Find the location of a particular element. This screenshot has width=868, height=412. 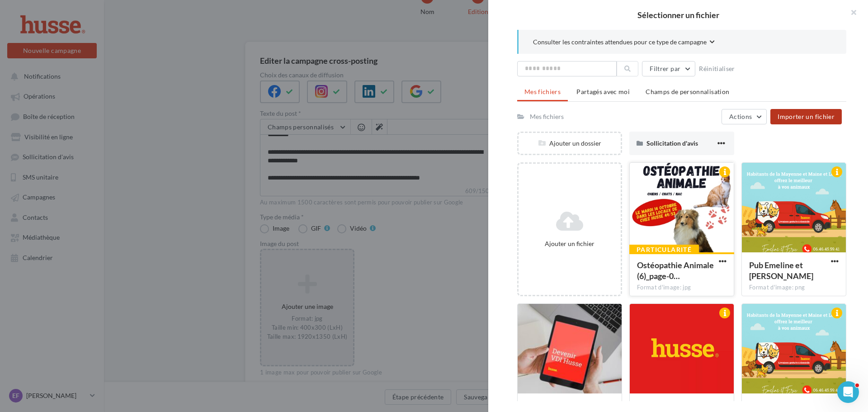

button: Consulter les contraintes attendues pour ce type de campagne is located at coordinates (624, 42).